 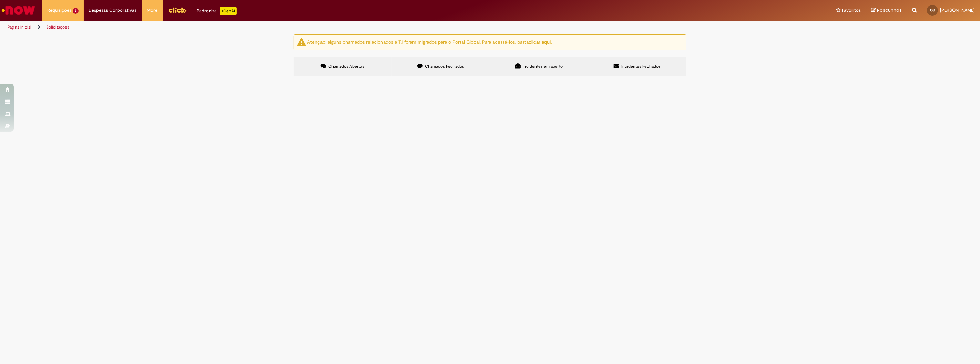 I want to click on div: Padroniza, so click(x=217, y=11).